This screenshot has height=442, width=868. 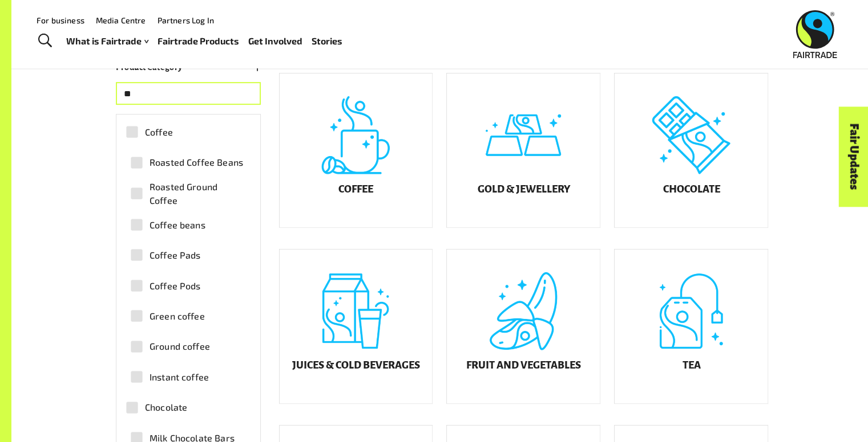 What do you see at coordinates (175, 256) in the screenshot?
I see `span: Coffee Pads` at bounding box center [175, 256].